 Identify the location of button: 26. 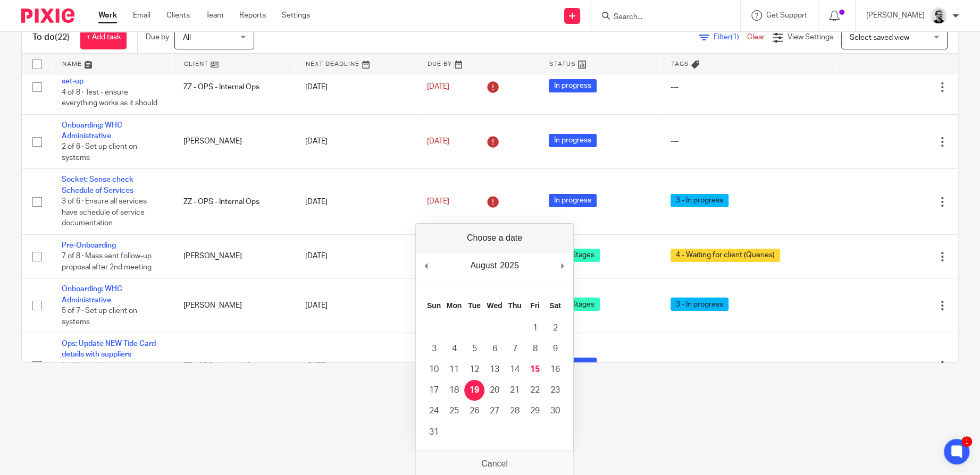
(474, 411).